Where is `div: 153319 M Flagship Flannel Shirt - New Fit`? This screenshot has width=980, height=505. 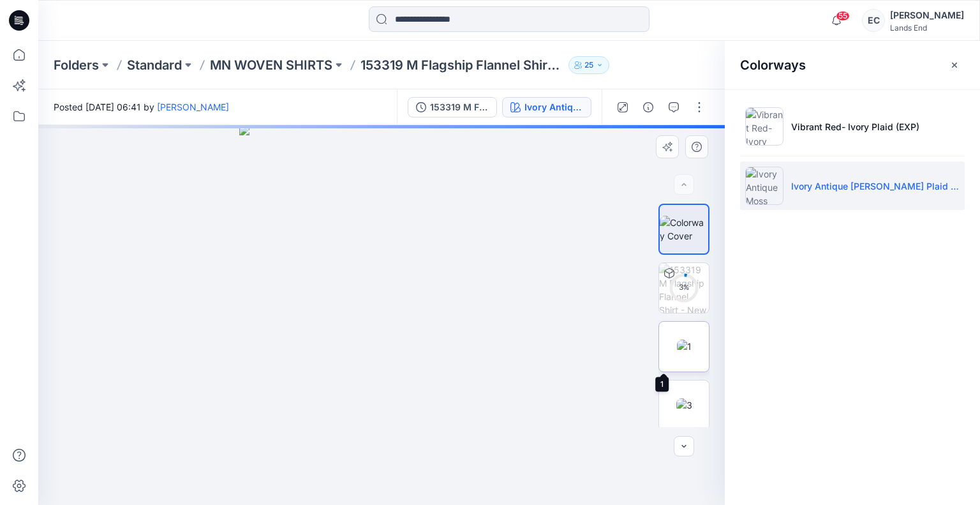
div: 153319 M Flagship Flannel Shirt - New Fit is located at coordinates (459, 107).